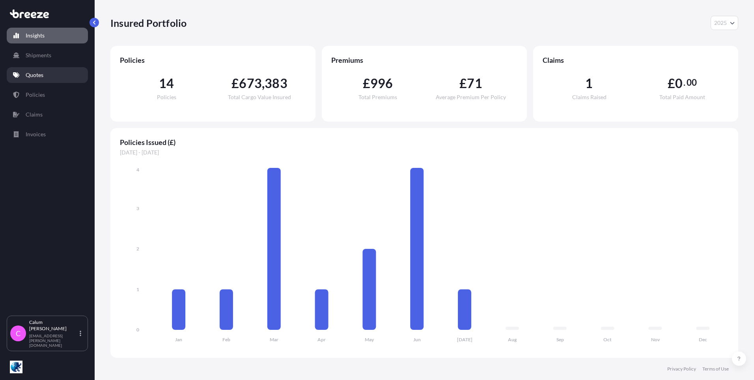 This screenshot has width=754, height=380. What do you see at coordinates (148, 23) in the screenshot?
I see `p: Insured Portfolio` at bounding box center [148, 23].